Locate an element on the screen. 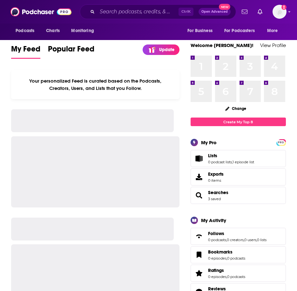  span: Open Advanced is located at coordinates (215, 12).